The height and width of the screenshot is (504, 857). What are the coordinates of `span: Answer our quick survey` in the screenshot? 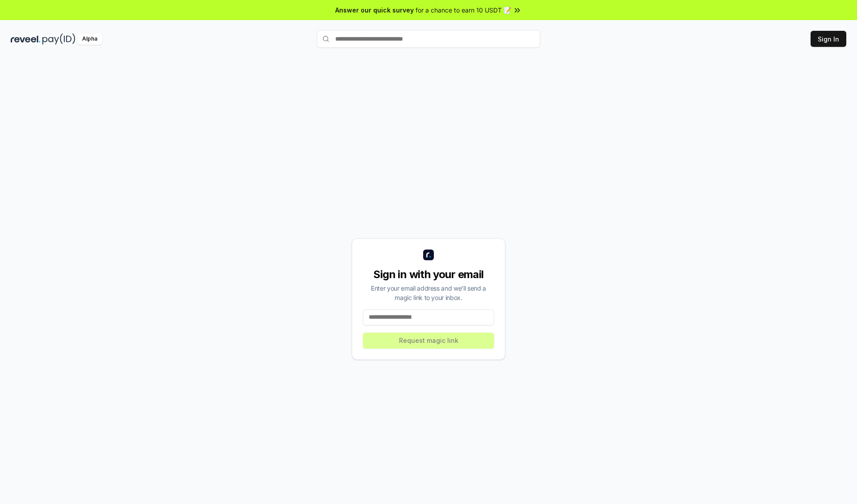 It's located at (374, 10).